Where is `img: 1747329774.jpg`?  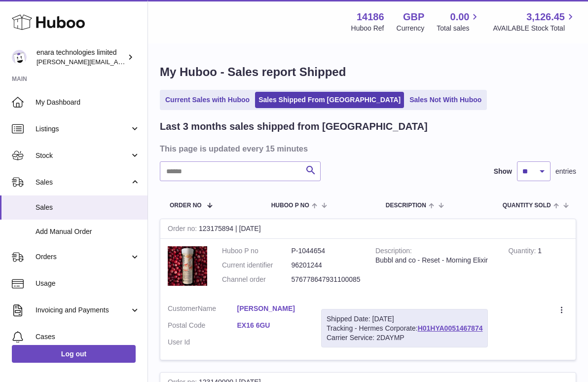
img: 1747329774.jpg is located at coordinates (188, 266).